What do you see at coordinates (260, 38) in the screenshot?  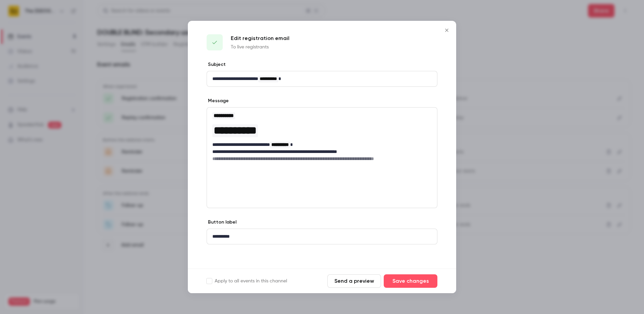 I see `p: Edit registration email` at bounding box center [260, 38].